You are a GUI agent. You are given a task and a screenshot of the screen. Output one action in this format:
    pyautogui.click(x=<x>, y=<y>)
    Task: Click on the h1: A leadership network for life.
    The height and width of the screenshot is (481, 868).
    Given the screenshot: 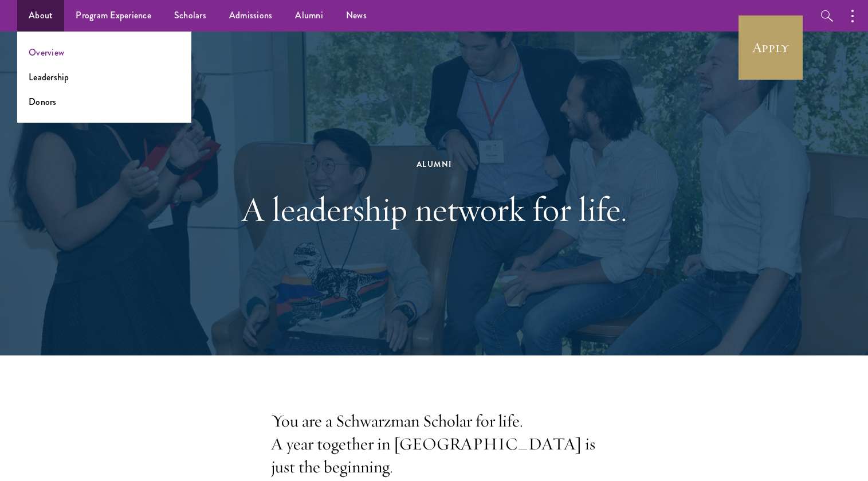 What is the action you would take?
    pyautogui.click(x=435, y=209)
    